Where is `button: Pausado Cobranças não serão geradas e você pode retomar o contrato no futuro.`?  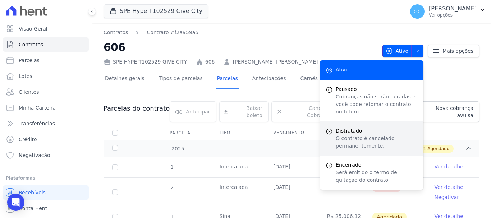 button: Pausado Cobranças não serão geradas e você pode retomar o contrato no futuro. is located at coordinates (372, 101).